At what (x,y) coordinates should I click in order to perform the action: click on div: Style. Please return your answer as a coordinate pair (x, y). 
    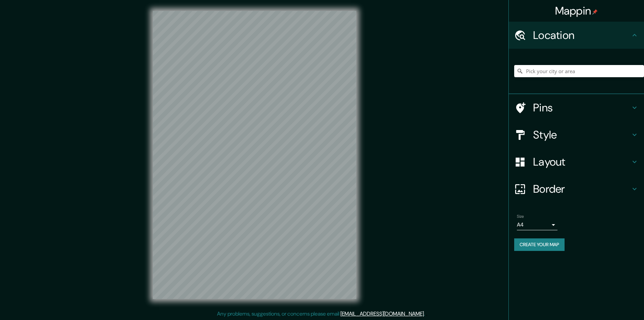
    Looking at the image, I should click on (577, 134).